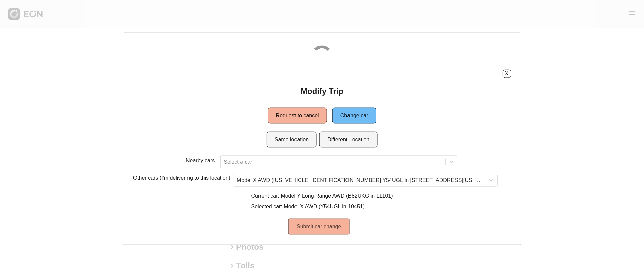 Image resolution: width=644 pixels, height=277 pixels. What do you see at coordinates (298, 115) in the screenshot?
I see `button: Request to cancel` at bounding box center [298, 115].